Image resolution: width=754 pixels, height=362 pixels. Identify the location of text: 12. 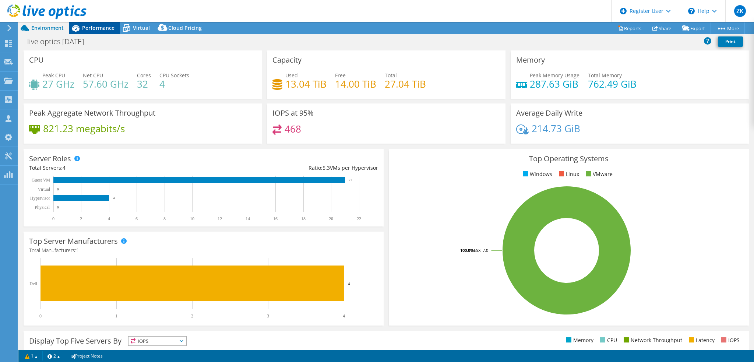
(220, 219).